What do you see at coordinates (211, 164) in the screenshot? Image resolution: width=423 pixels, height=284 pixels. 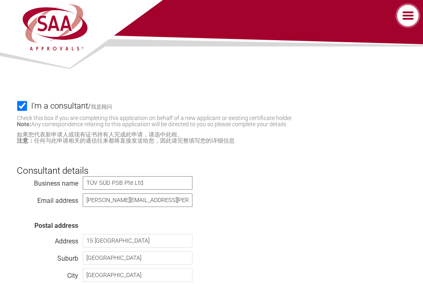 I see `h3: Consultant details` at bounding box center [211, 164].